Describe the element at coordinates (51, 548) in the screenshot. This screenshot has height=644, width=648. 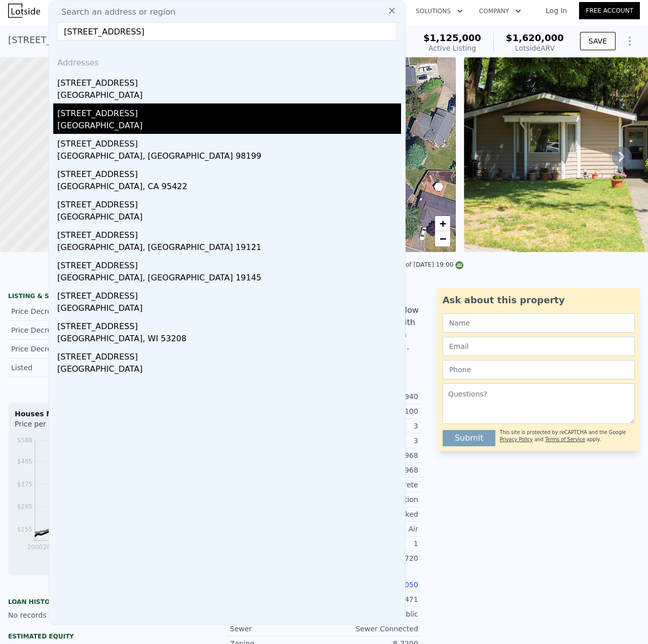
I see `tspan: 2002` at that location.